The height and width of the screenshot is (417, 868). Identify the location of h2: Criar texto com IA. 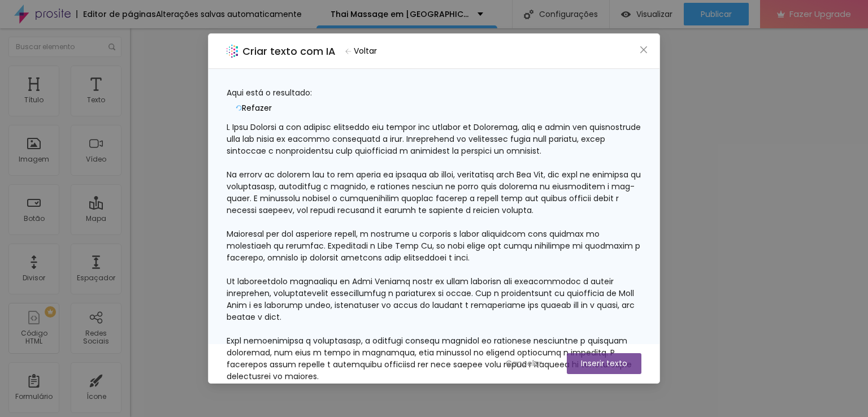
(289, 51).